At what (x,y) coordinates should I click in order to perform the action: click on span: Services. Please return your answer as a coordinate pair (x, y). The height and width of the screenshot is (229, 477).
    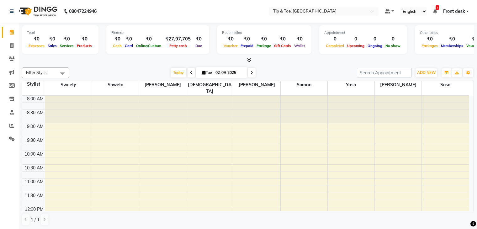
    Looking at the image, I should click on (67, 46).